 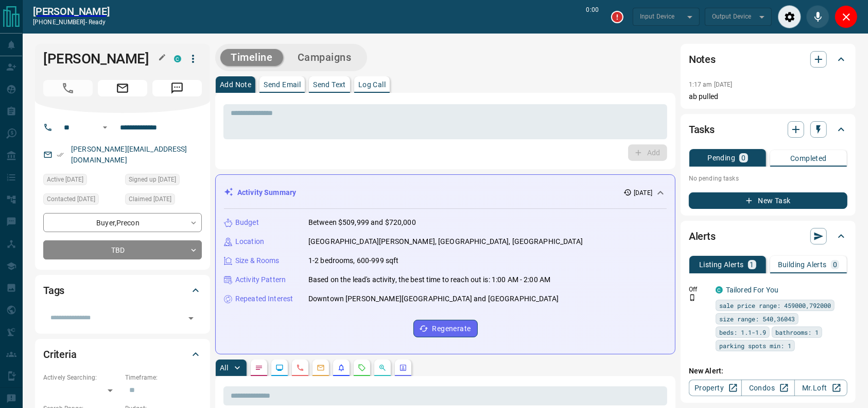 I want to click on h2: Notes, so click(x=702, y=60).